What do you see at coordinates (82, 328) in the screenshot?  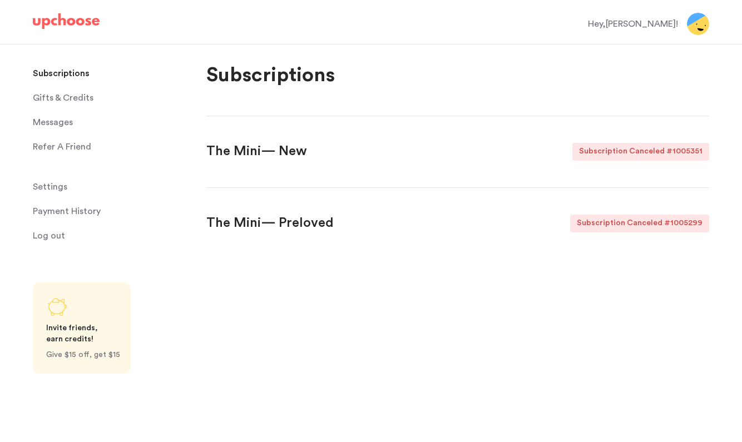 I see `a: Share UpChoose` at bounding box center [82, 328].